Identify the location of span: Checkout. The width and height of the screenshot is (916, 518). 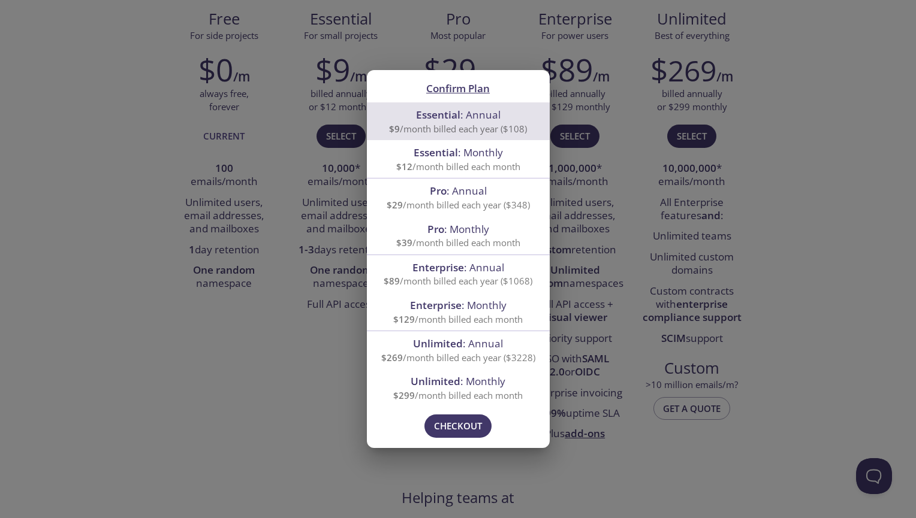
(458, 426).